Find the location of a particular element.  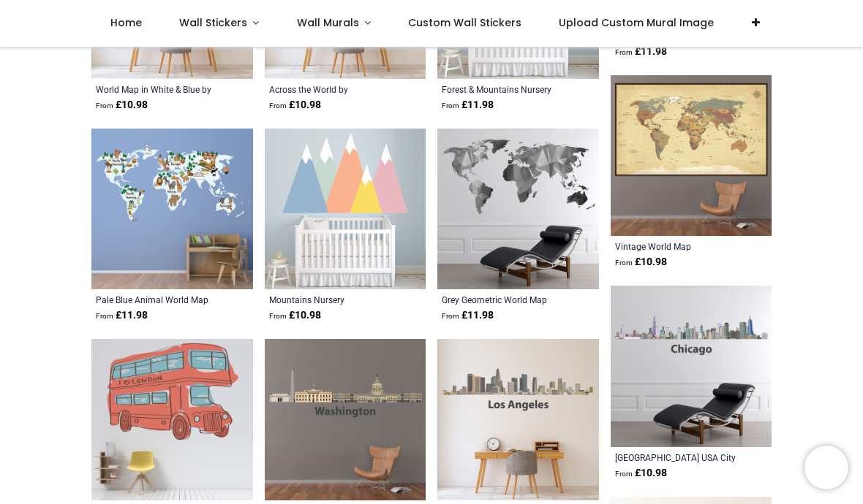

a: Mountains Nursery is located at coordinates (330, 300).